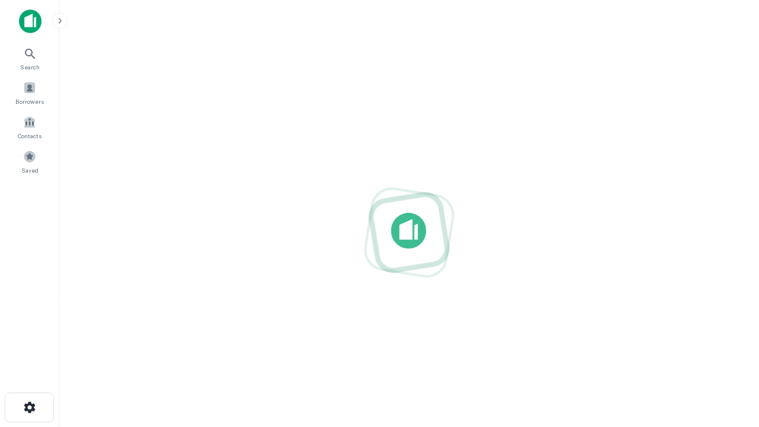  Describe the element at coordinates (30, 21) in the screenshot. I see `img: capitalize-icon.png` at that location.